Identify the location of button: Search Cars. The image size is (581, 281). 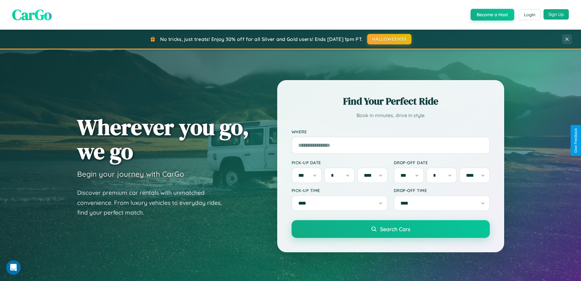
(391, 229).